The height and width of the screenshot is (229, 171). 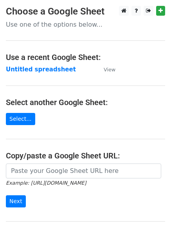 I want to click on a: View, so click(x=106, y=69).